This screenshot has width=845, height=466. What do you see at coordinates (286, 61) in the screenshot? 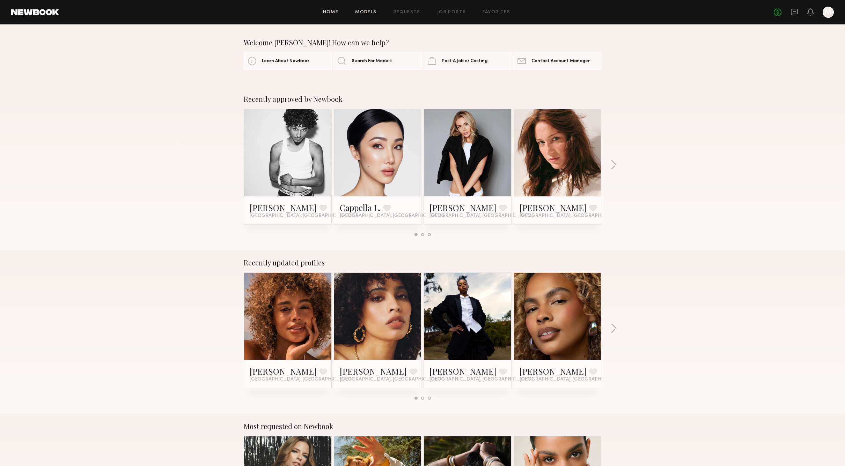
I see `span: Learn About Newbook` at bounding box center [286, 61].